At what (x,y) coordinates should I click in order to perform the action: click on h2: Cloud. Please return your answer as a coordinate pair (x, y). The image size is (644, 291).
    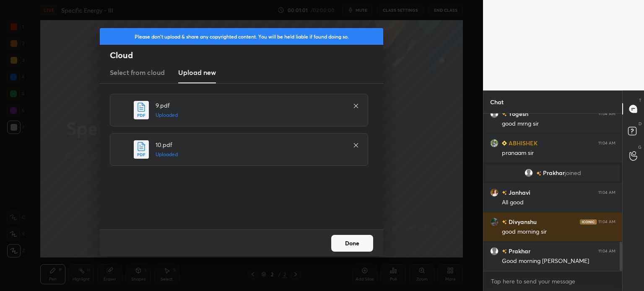
    Looking at the image, I should click on (247, 56).